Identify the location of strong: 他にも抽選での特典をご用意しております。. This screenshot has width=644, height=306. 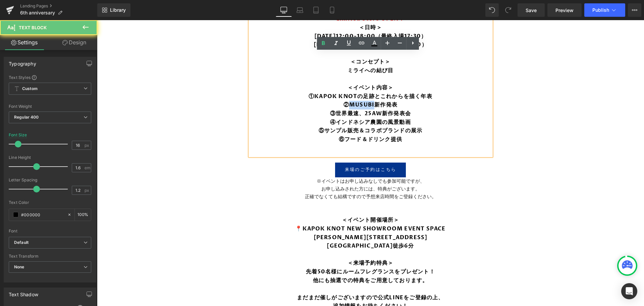
(274, 260).